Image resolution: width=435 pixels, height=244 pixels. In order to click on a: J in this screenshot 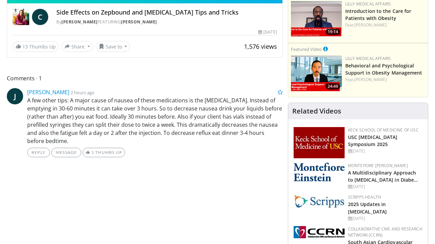, I will do `click(15, 96)`.